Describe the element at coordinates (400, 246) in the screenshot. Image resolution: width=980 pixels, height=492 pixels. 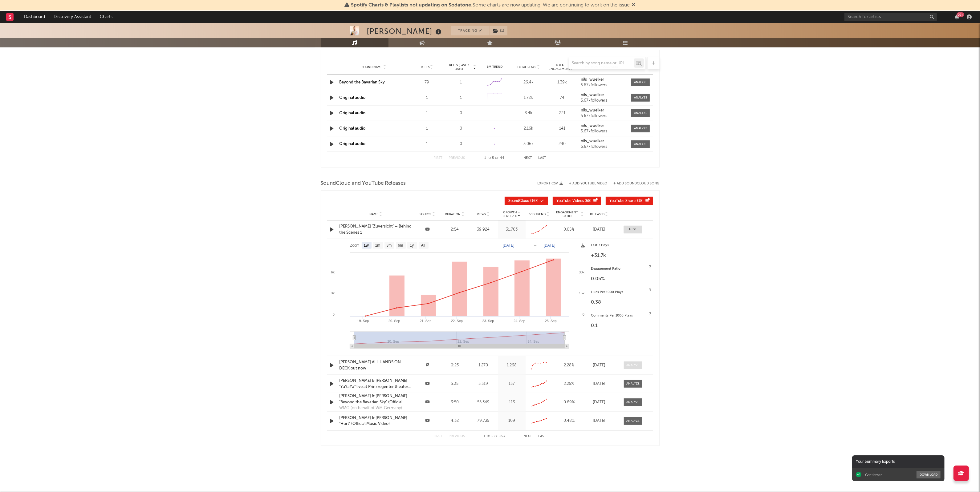
I see `text: 6m` at that location.